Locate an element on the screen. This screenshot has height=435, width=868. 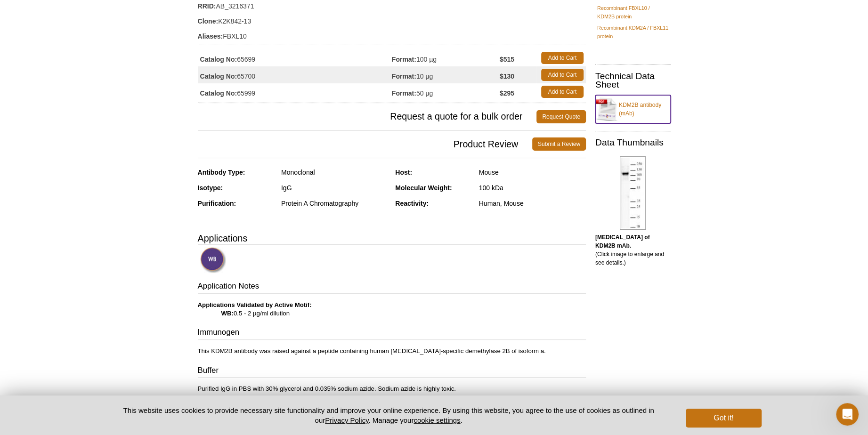
strong: Reactivity: is located at coordinates (412, 203).